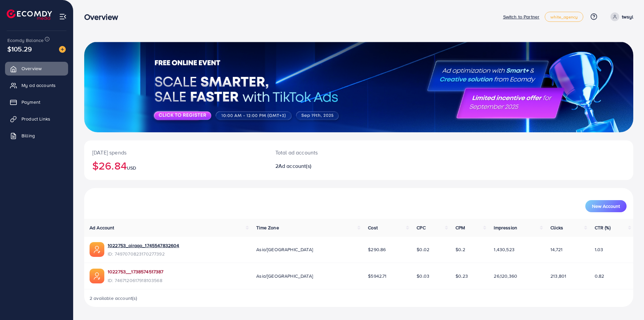 Image resolution: width=644 pixels, height=320 pixels. What do you see at coordinates (373, 228) in the screenshot?
I see `span: Cost` at bounding box center [373, 228].